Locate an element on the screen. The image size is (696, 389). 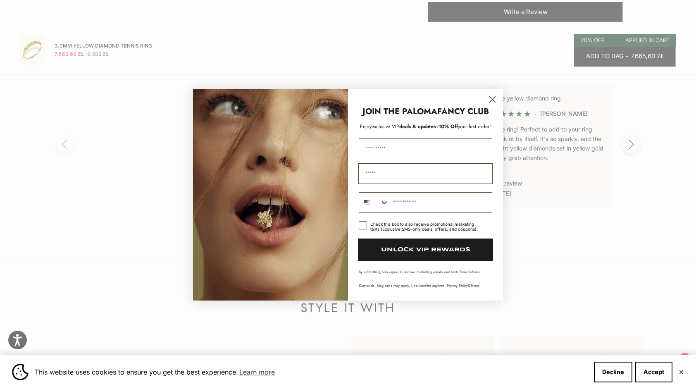
button: Search Countries is located at coordinates (374, 203).